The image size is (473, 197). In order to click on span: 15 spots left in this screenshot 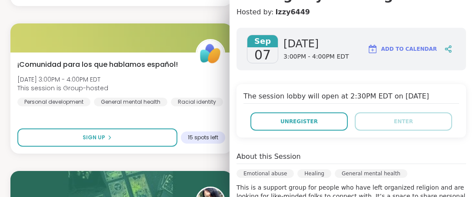, I will do `click(203, 138)`.